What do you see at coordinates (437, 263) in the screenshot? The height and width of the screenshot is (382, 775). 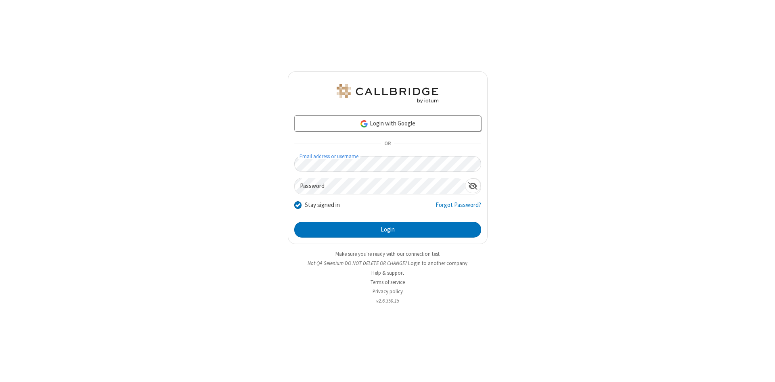 I see `button: Login to another company` at bounding box center [437, 263].